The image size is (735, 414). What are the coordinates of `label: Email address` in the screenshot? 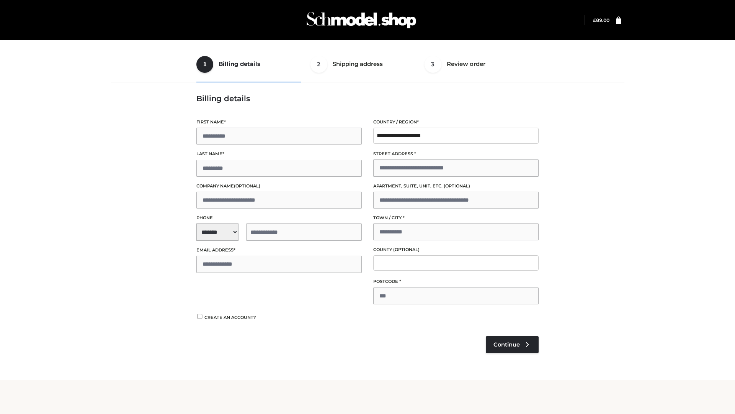 It's located at (279, 250).